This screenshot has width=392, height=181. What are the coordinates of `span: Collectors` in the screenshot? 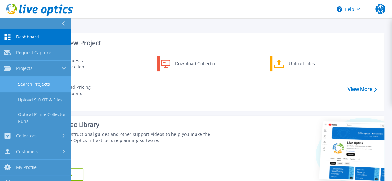 It's located at (26, 136).